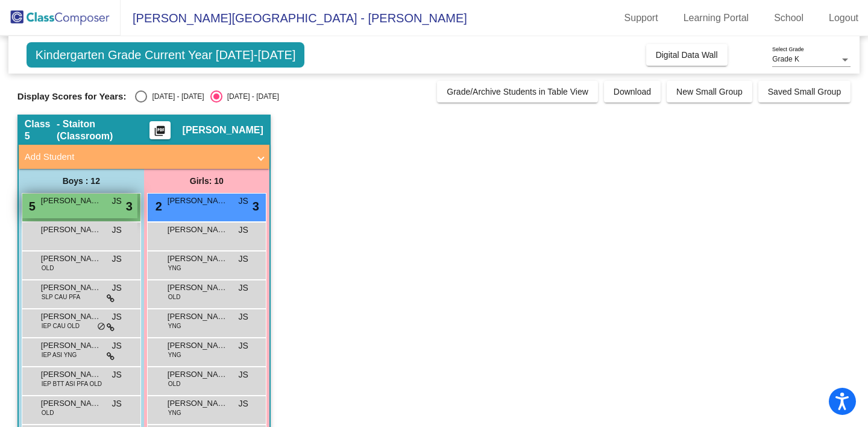  What do you see at coordinates (101, 326) in the screenshot?
I see `span: do_not_disturb_alt` at bounding box center [101, 326].